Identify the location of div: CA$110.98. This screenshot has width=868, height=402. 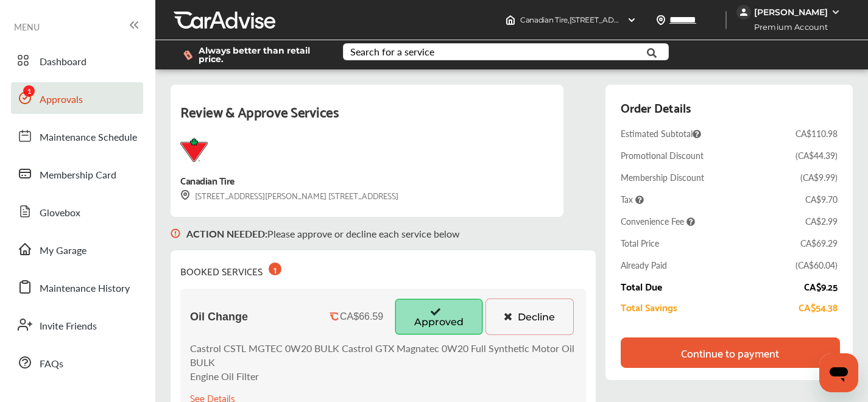
(816, 133).